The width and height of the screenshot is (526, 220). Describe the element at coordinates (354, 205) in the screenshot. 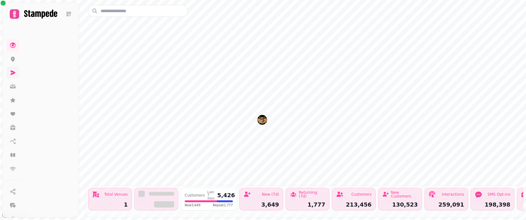

I see `div: 213,456` at that location.